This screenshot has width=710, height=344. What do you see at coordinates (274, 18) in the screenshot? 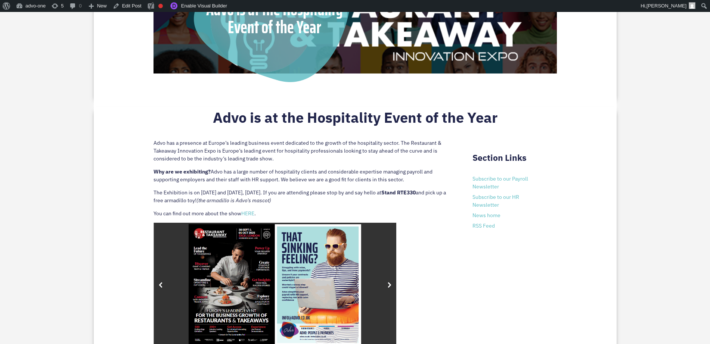
I see `div: Advo is at the Hospitality Event of the Year` at bounding box center [274, 18].